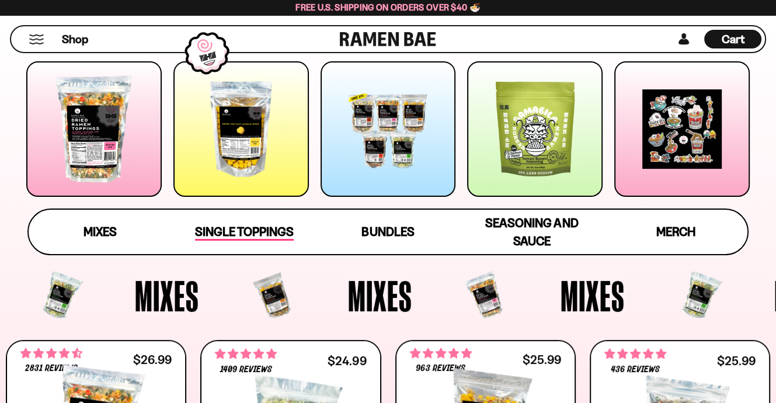  What do you see at coordinates (532, 232) in the screenshot?
I see `a: Seasoning and Sauce` at bounding box center [532, 232].